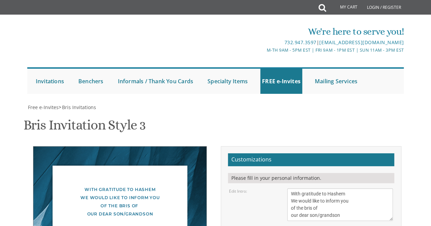 The width and height of the screenshot is (431, 226). Describe the element at coordinates (43, 107) in the screenshot. I see `a: Free e-Invites` at that location.